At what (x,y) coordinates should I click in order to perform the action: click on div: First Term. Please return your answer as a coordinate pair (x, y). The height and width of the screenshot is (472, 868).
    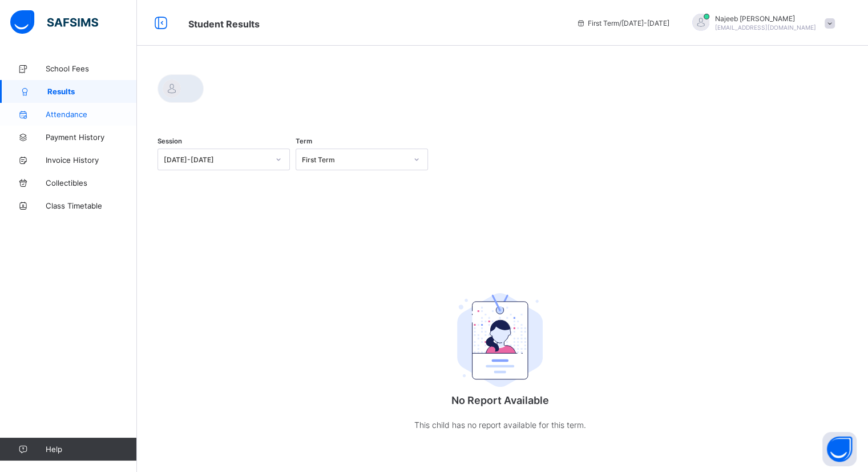
    Looking at the image, I should click on (354, 160).